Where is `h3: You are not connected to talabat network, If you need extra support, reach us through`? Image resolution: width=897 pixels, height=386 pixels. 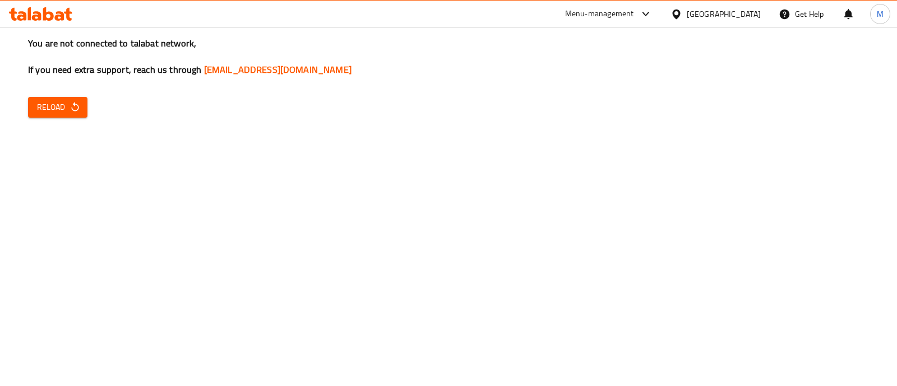 h3: You are not connected to talabat network, If you need extra support, reach us through is located at coordinates (448, 57).